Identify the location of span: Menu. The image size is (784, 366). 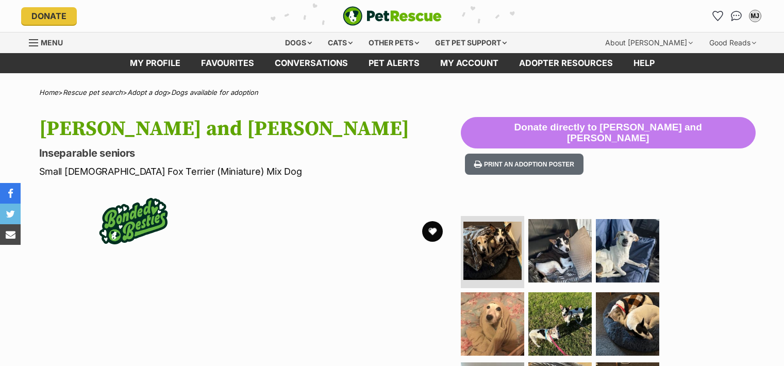
(52, 42).